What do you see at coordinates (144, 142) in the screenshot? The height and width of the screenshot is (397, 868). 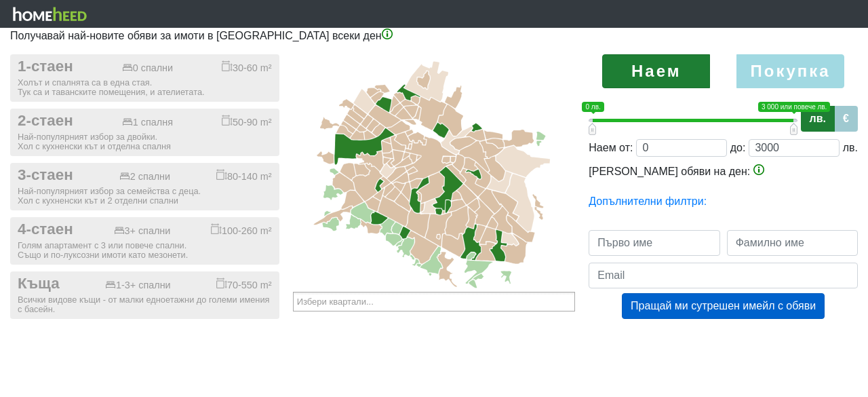 I see `div: Най-популярният избор за двойки. Хол с кухненски кът и отделна спалня` at bounding box center [144, 142].